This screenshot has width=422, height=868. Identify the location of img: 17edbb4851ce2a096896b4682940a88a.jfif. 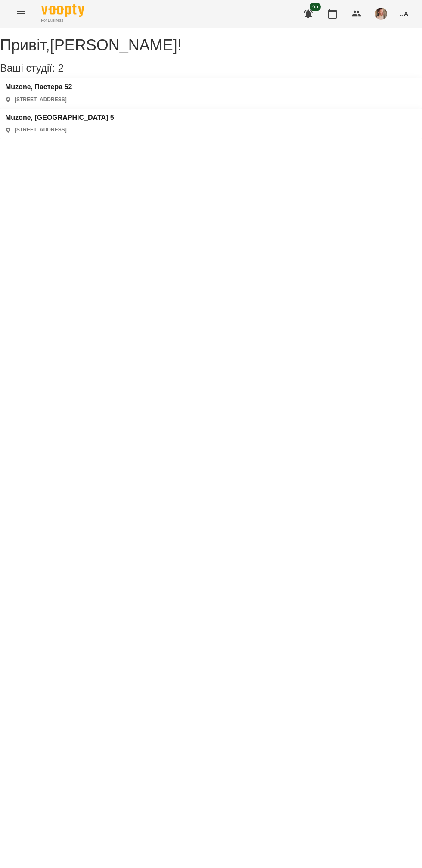
(381, 14).